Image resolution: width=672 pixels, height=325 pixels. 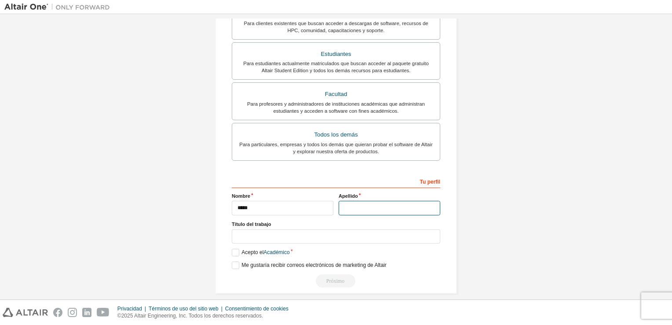 What do you see at coordinates (25, 312) in the screenshot?
I see `img: altair_logo.svg` at bounding box center [25, 312].